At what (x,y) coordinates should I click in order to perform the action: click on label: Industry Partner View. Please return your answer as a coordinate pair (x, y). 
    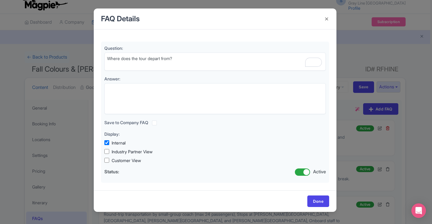
    Looking at the image, I should click on (132, 151).